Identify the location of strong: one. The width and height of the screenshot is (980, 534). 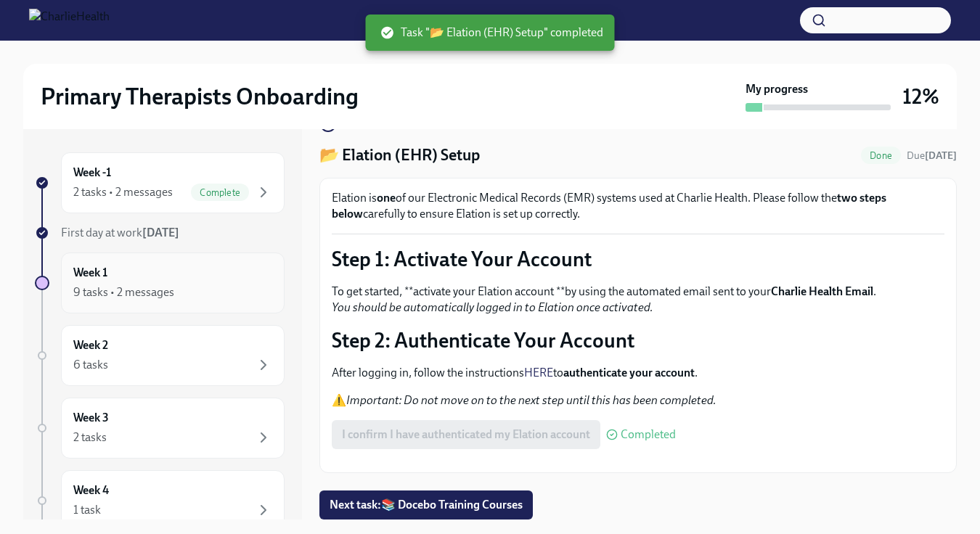
(386, 197).